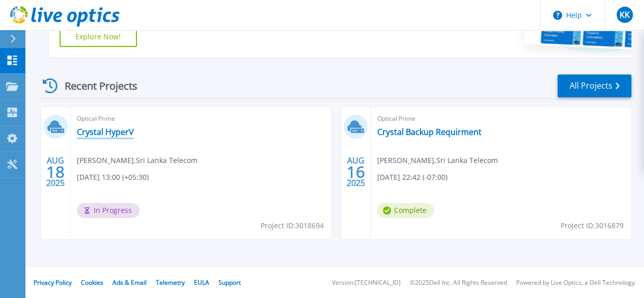 This screenshot has width=644, height=298. Describe the element at coordinates (202, 282) in the screenshot. I see `a: EULA` at that location.